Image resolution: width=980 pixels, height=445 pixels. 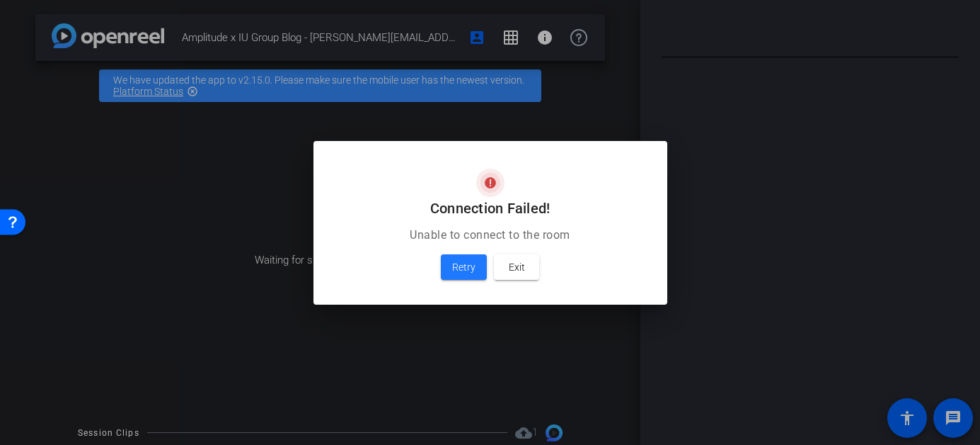 What do you see at coordinates (517, 267) in the screenshot?
I see `span: Exit` at bounding box center [517, 267].